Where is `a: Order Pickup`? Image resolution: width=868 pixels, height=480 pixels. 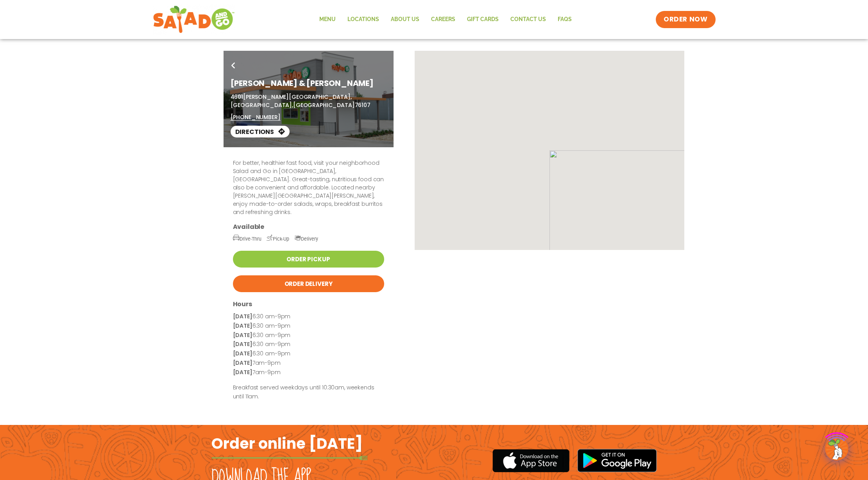 a: Order Pickup is located at coordinates (309, 259).